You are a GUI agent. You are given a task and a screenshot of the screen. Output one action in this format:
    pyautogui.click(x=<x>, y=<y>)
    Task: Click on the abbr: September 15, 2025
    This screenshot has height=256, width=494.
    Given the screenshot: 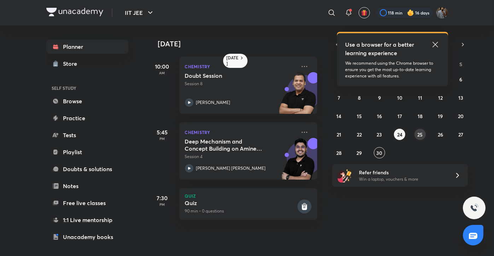 What is the action you would take?
    pyautogui.click(x=359, y=116)
    